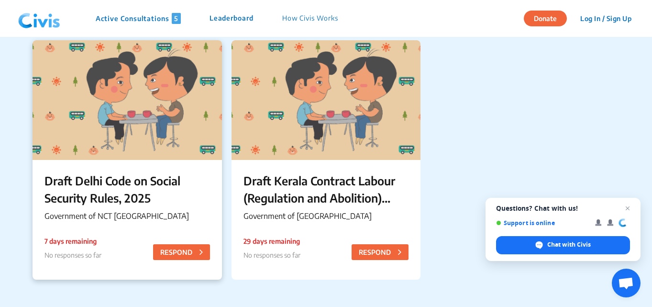 The image size is (652, 307). What do you see at coordinates (563, 208) in the screenshot?
I see `span: Questions? Chat with us!` at bounding box center [563, 208].